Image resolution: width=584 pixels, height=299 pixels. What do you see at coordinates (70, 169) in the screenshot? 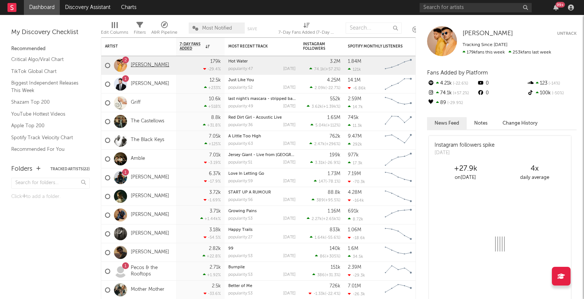
I see `button: Tracked Artists(22)` at bounding box center [70, 169].